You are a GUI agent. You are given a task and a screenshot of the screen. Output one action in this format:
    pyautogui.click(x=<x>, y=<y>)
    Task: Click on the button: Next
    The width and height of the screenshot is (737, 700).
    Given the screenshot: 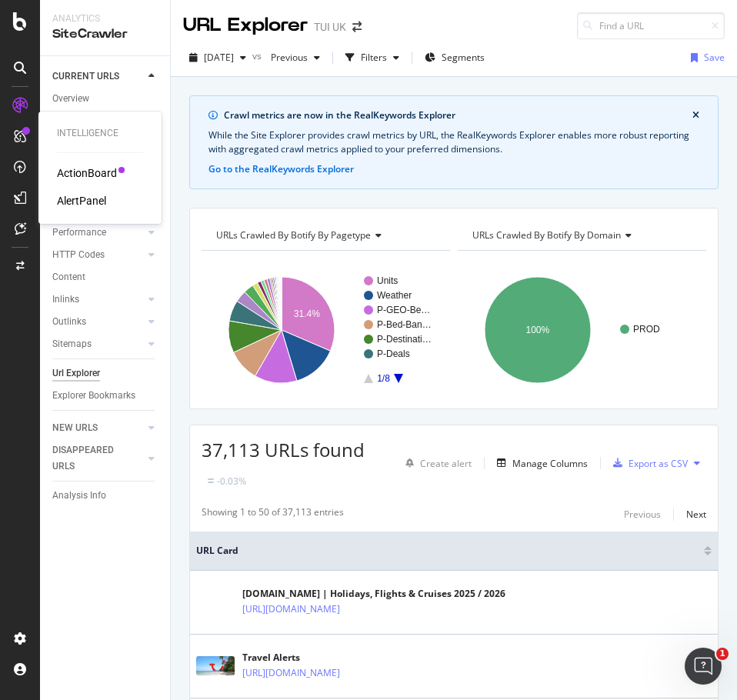 What is the action you would take?
    pyautogui.click(x=696, y=515)
    